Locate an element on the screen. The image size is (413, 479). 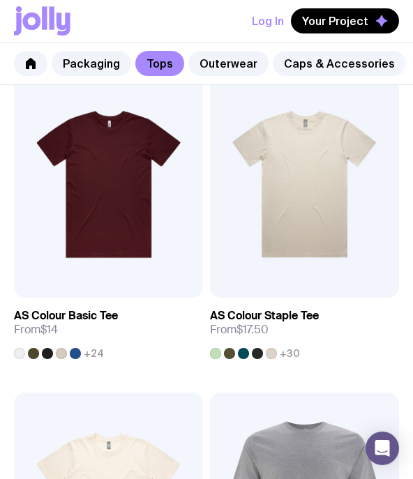
button: Log In is located at coordinates (268, 21).